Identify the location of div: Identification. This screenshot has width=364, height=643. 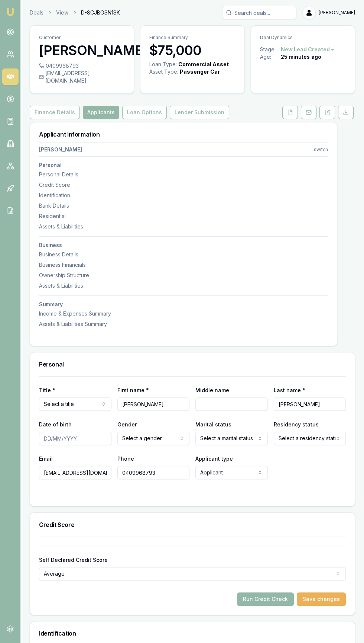
(183, 195).